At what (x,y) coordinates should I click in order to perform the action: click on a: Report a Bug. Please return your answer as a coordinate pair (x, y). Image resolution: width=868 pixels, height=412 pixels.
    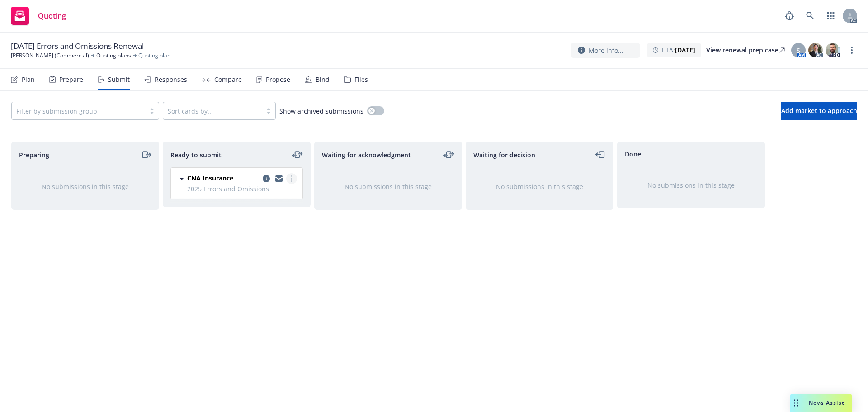
    Looking at the image, I should click on (789, 16).